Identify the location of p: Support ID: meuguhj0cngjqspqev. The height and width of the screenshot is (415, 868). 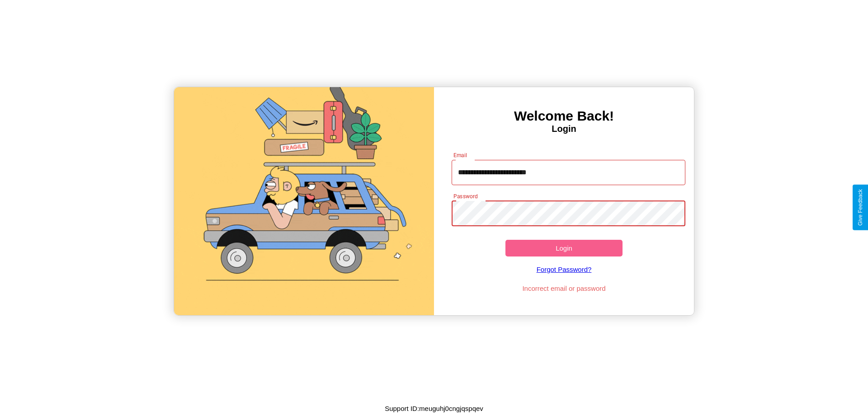
(434, 408).